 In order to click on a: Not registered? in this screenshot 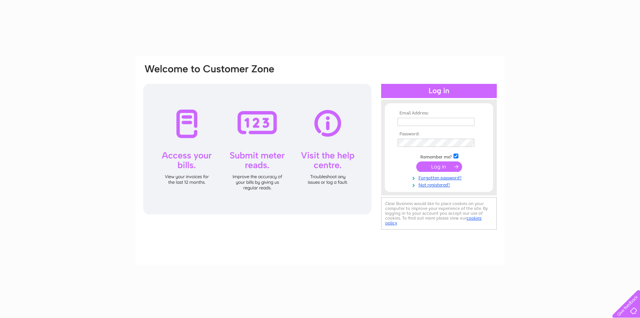, I will do `click(440, 184)`.